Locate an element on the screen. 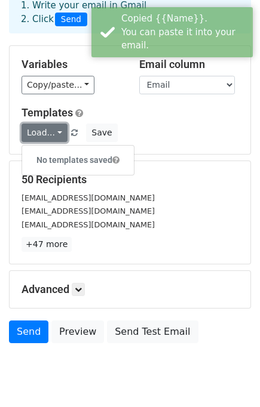 This screenshot has height=407, width=260. h5: Advanced is located at coordinates (130, 290).